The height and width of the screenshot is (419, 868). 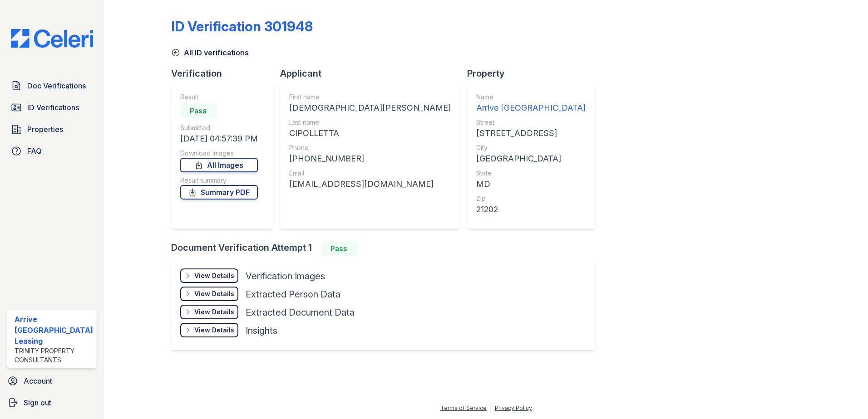 I want to click on span: Properties, so click(x=45, y=130).